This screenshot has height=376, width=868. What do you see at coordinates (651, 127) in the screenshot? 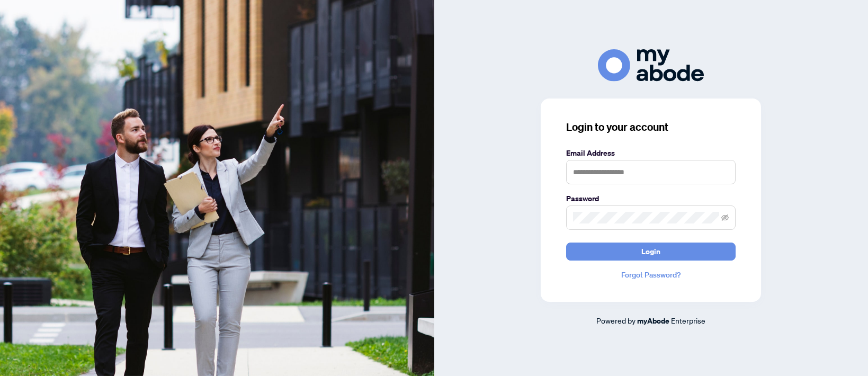
I see `h3: Login to your account` at bounding box center [651, 127].